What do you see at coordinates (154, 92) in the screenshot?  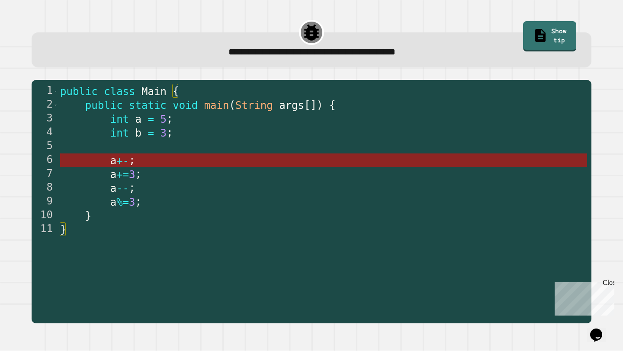 I see `span: Main` at bounding box center [154, 92].